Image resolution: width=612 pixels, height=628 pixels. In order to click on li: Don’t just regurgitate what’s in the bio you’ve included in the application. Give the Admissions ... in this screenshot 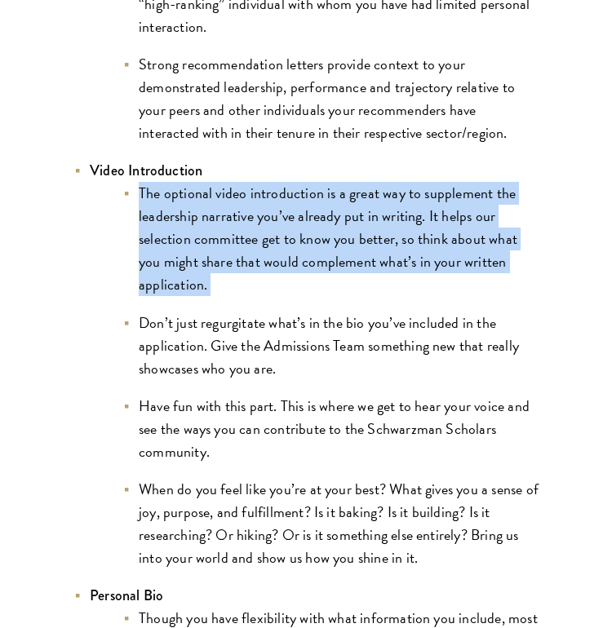, I will do `click(331, 346)`.